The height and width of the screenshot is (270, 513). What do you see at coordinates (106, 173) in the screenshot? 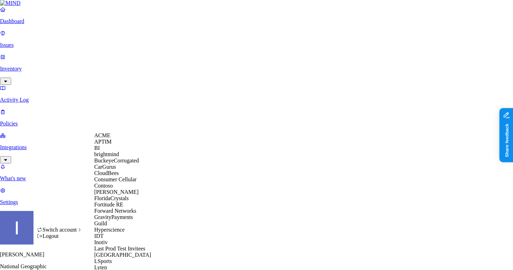
I see `span: CloudBees` at bounding box center [106, 173].